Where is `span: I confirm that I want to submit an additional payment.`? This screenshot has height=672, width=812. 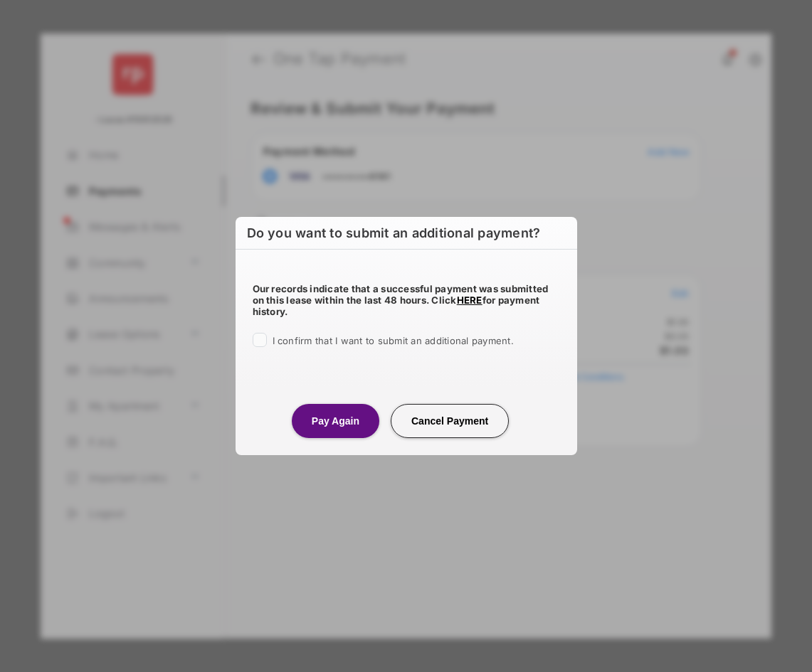
span: I confirm that I want to submit an additional payment. is located at coordinates (393, 341).